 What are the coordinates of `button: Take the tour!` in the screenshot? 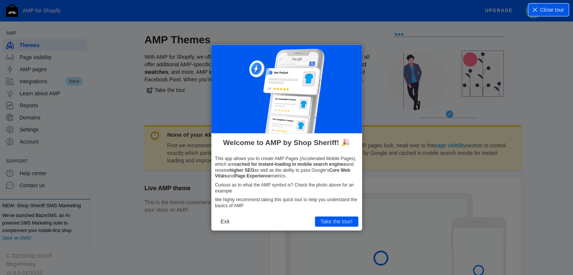 It's located at (337, 222).